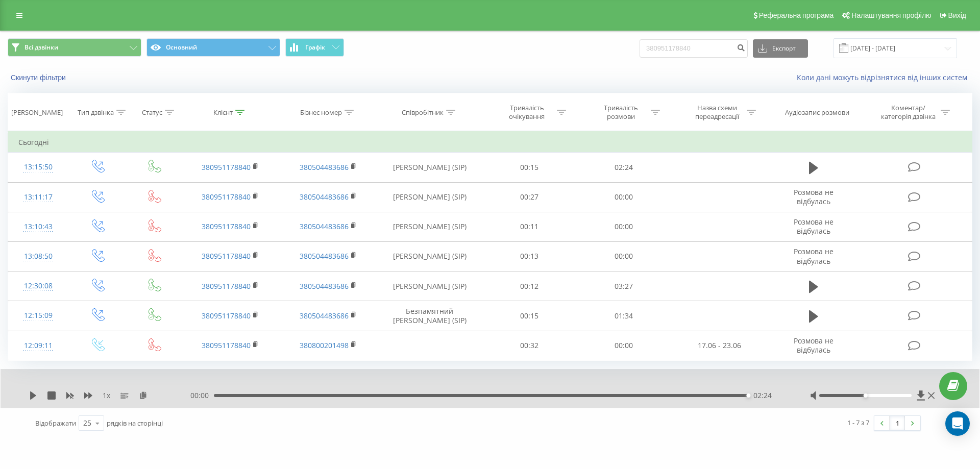 This screenshot has height=469, width=980. Describe the element at coordinates (38, 226) in the screenshot. I see `div: 13:10:43` at that location.